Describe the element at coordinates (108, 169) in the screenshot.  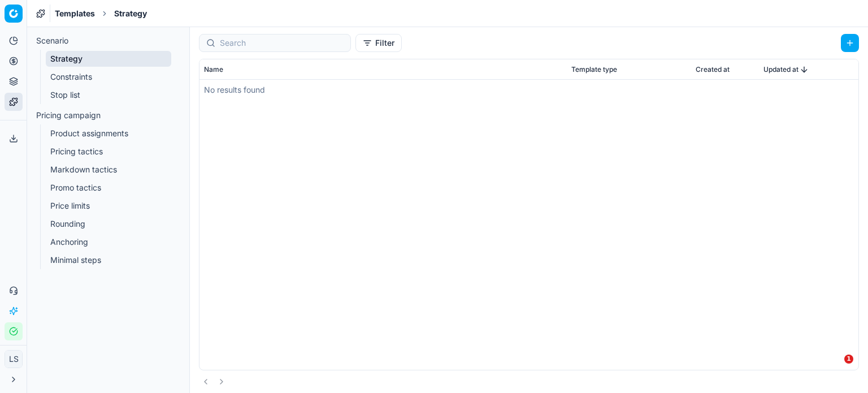
I see `a: Markdown tactics` at that location.